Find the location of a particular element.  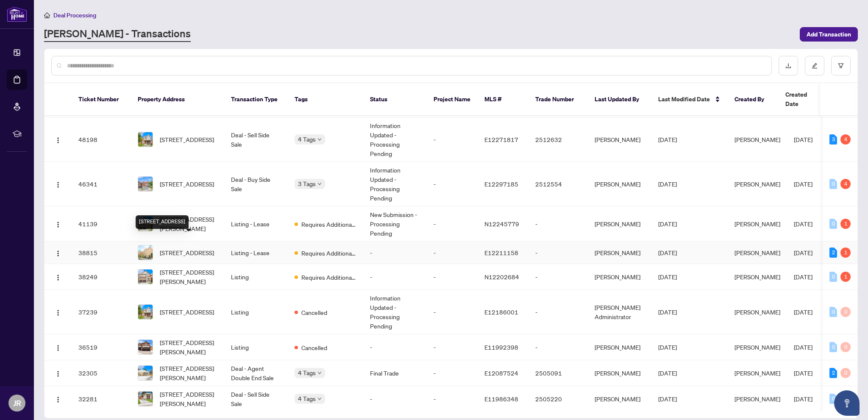

th: Status is located at coordinates (395, 99).